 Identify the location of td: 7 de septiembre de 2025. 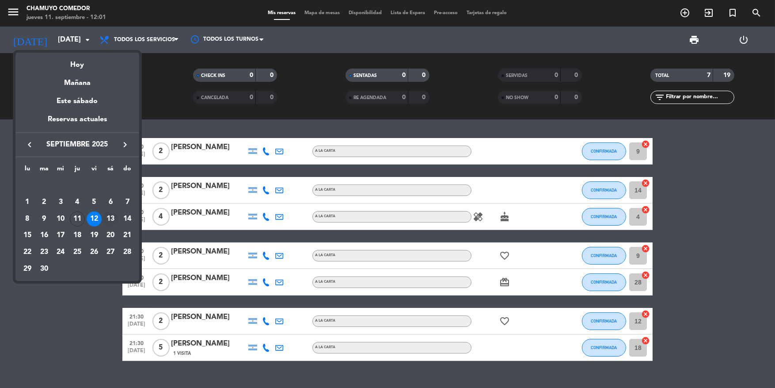
(127, 202).